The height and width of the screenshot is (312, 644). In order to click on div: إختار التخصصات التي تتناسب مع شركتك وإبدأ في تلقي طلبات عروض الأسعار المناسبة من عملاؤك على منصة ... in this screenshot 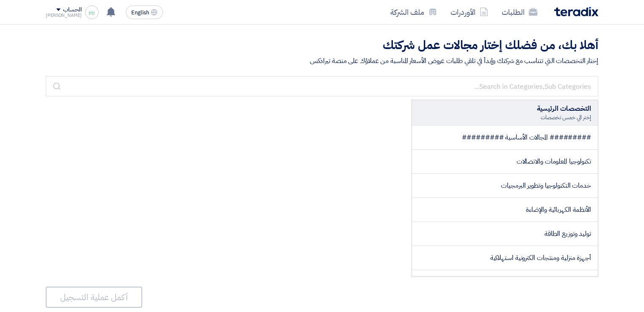, I will do `click(321, 61)`.